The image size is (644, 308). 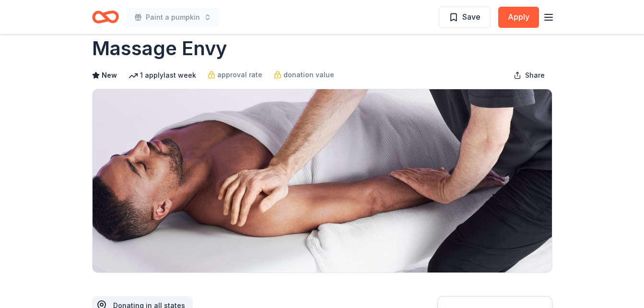 What do you see at coordinates (162, 76) in the screenshot?
I see `div: 1 apply last week` at bounding box center [162, 76].